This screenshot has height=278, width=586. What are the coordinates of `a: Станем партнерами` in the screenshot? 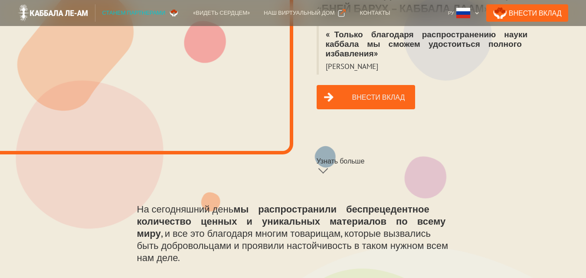 It's located at (141, 13).